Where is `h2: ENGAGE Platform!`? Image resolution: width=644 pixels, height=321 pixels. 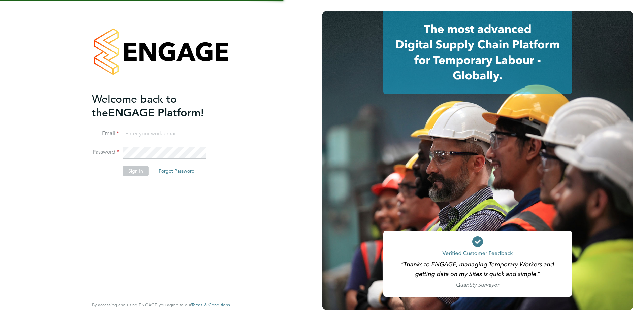 h2: ENGAGE Platform! is located at coordinates (158, 106).